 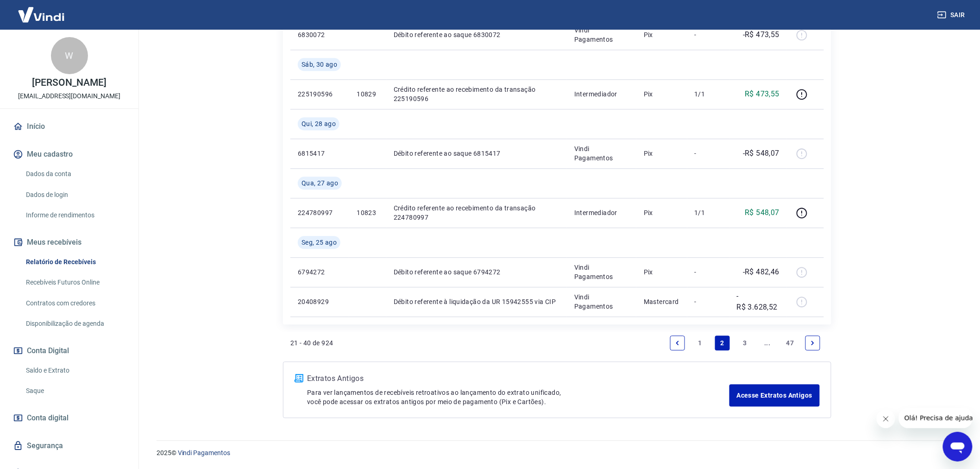 I want to click on p: 10829, so click(x=367, y=94).